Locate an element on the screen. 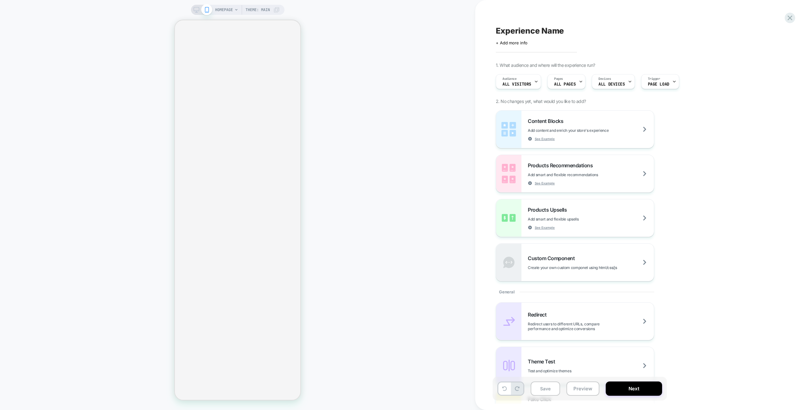 This screenshot has height=410, width=811. span: Devices is located at coordinates (604, 79).